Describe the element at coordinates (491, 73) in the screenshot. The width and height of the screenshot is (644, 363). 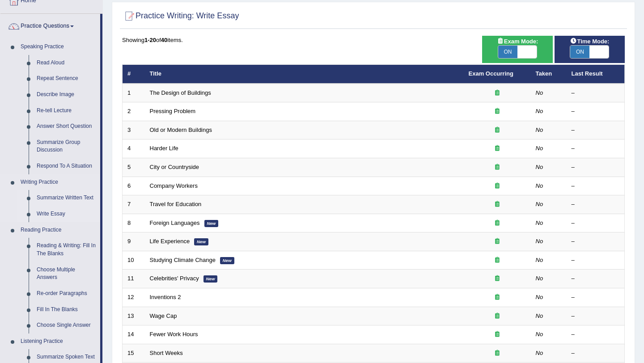
I see `a: Exam Occurring` at that location.